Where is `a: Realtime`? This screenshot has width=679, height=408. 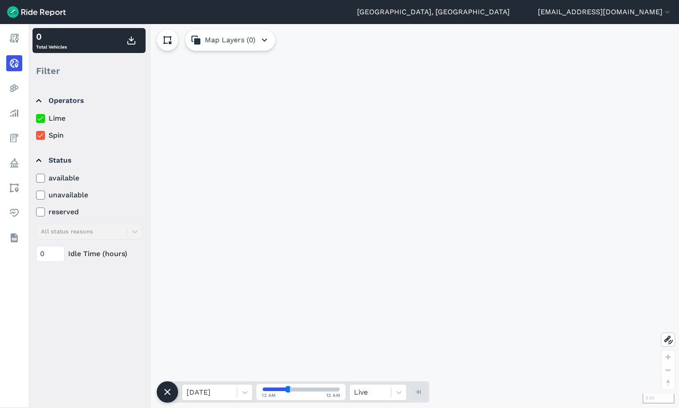 a: Realtime is located at coordinates (14, 63).